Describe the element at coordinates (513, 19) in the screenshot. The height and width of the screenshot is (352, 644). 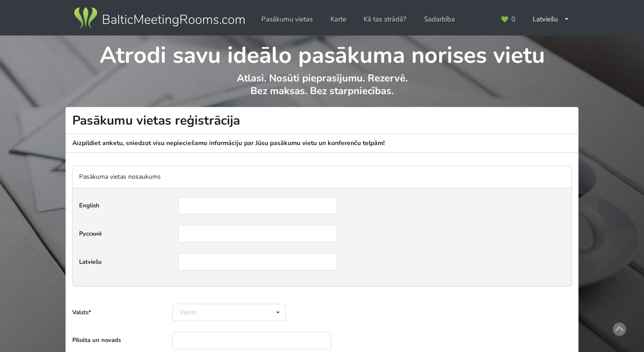
I see `span: 0` at that location.